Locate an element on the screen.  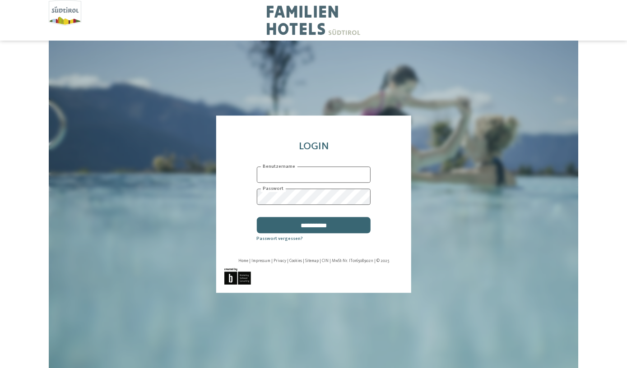
a: CIN is located at coordinates (325, 261).